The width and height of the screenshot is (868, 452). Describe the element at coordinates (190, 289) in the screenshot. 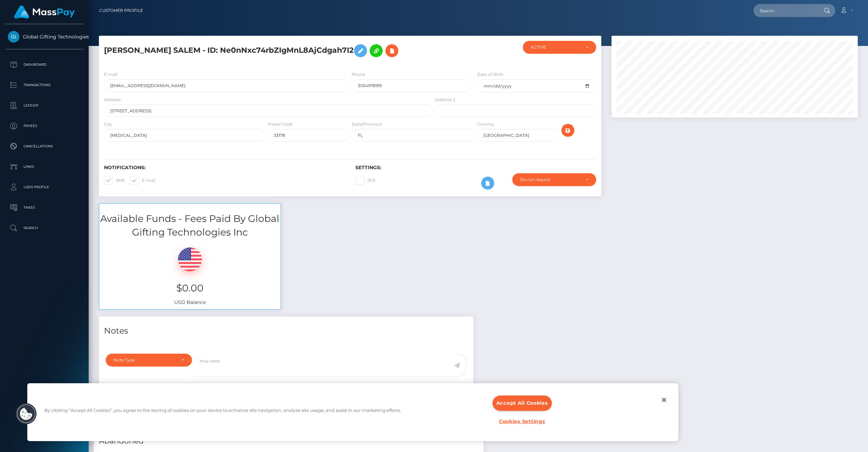

I see `h3: $0.00` at that location.